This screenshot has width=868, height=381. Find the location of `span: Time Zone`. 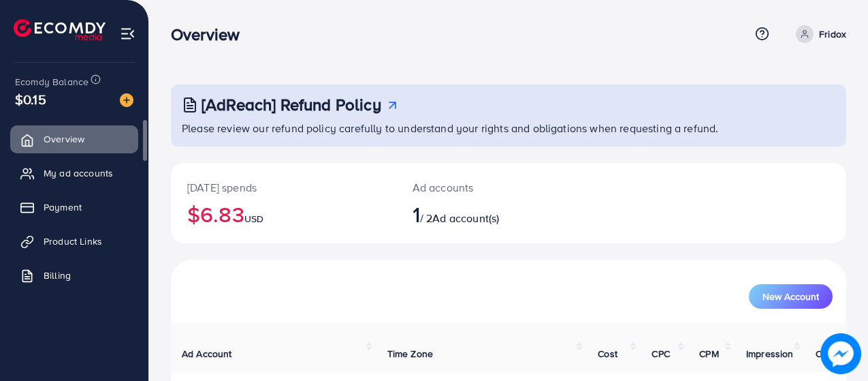

span: Time Zone is located at coordinates (410, 354).